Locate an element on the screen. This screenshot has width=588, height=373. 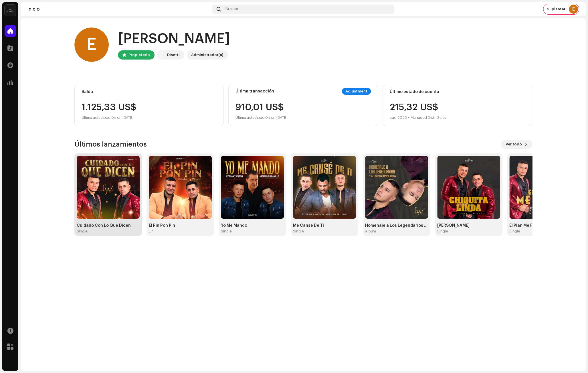
div: Managed Distr. Sales is located at coordinates (429, 117).